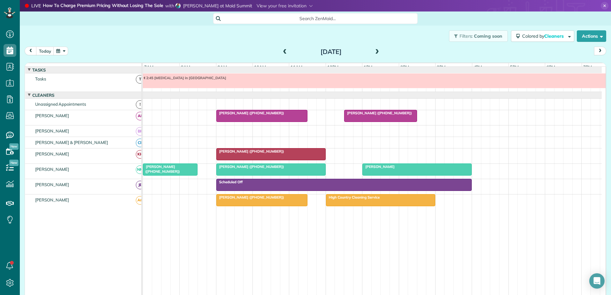 This screenshot has height=295, width=611. I want to click on span: 7am, so click(149, 67).